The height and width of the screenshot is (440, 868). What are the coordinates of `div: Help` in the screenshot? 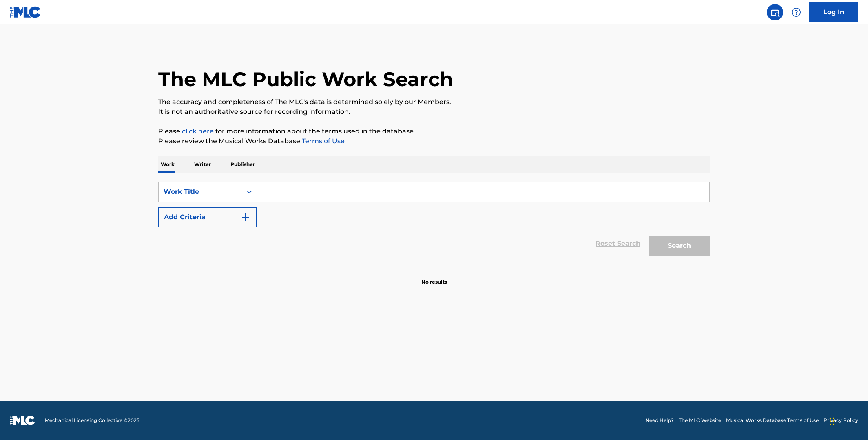 It's located at (796, 12).